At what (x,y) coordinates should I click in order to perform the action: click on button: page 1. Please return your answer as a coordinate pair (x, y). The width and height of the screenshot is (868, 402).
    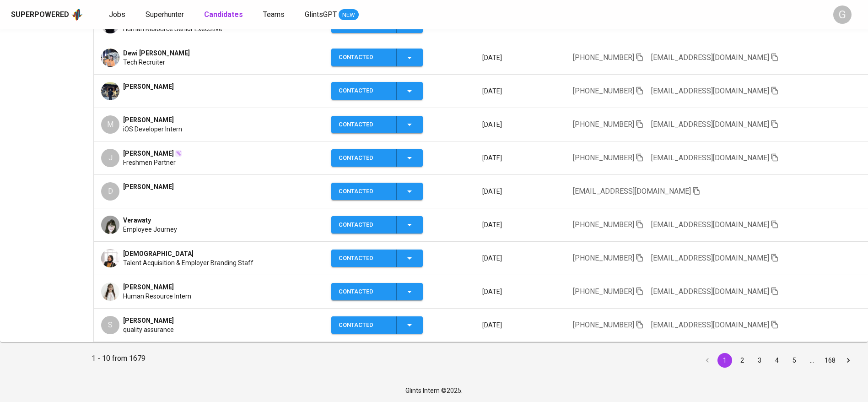
    Looking at the image, I should click on (725, 360).